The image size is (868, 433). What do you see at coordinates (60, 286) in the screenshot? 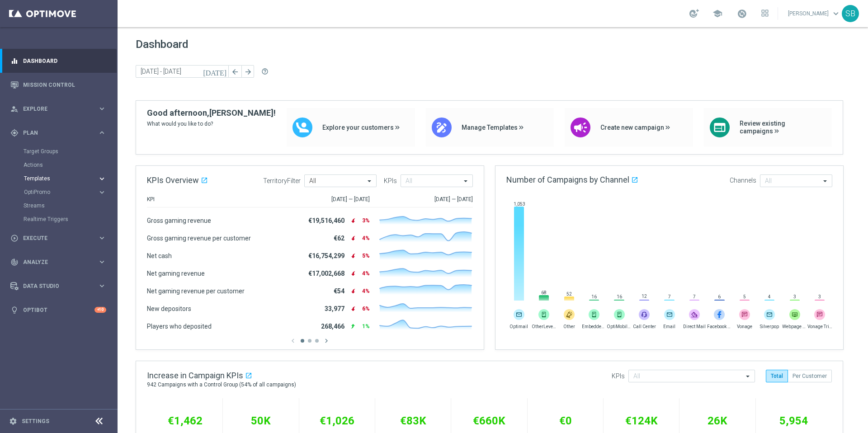
I see `span: Data Studio` at bounding box center [60, 286].